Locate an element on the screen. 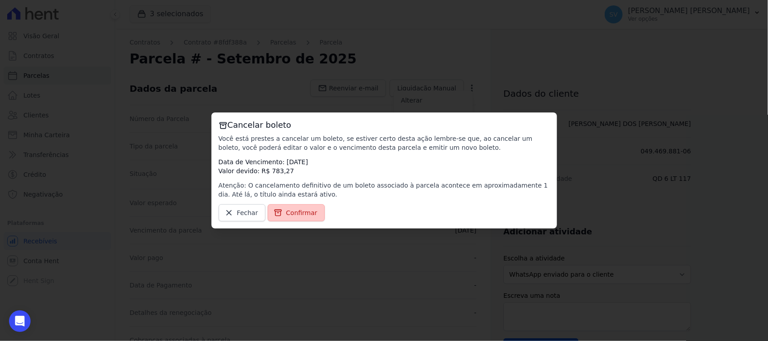 This screenshot has width=768, height=341. a: Confirmar is located at coordinates (297, 213).